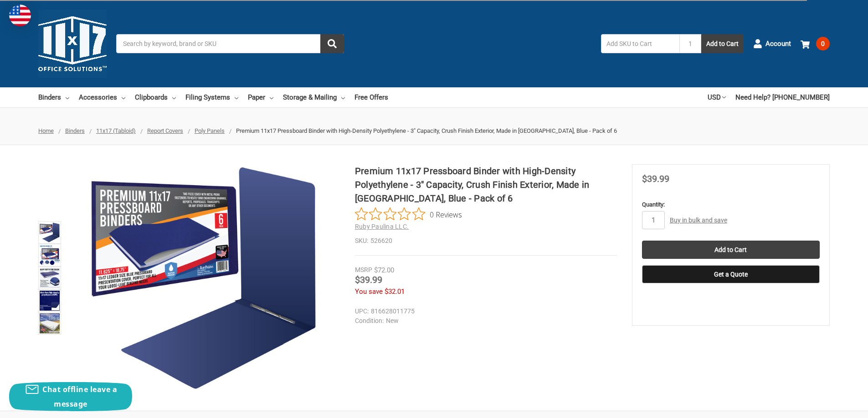 Image resolution: width=868 pixels, height=418 pixels. Describe the element at coordinates (823, 44) in the screenshot. I see `span: 0` at that location.